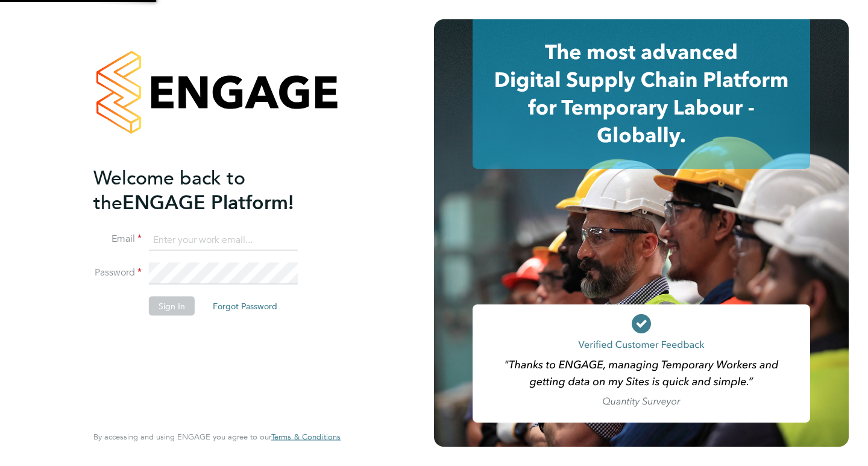  What do you see at coordinates (245, 306) in the screenshot?
I see `button: Forgot Password` at bounding box center [245, 306].